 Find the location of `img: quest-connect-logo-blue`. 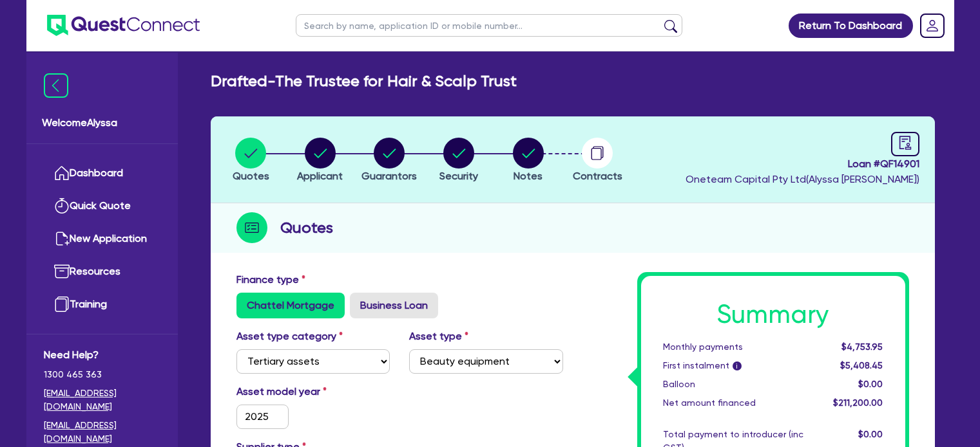

img: quest-connect-logo-blue is located at coordinates (123, 25).